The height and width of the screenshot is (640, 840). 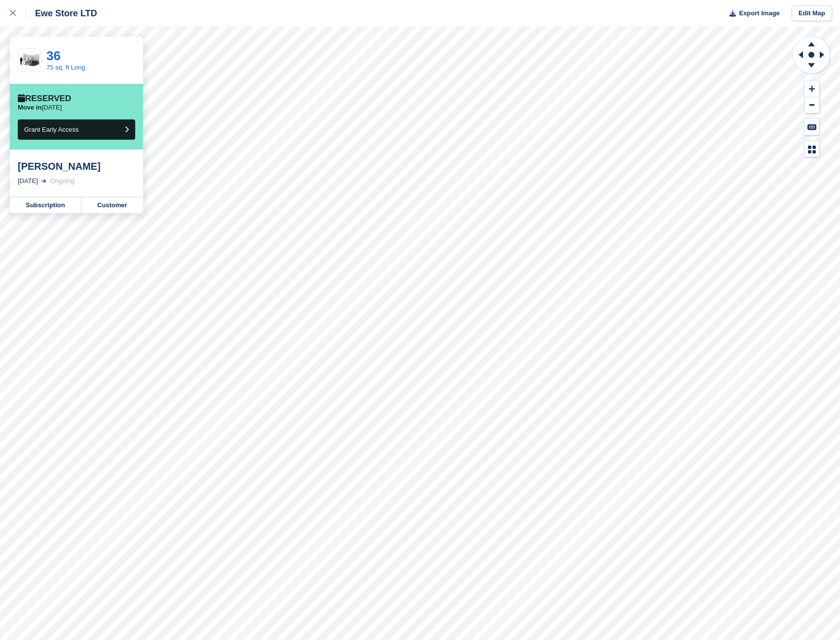 I want to click on a: 75 sq. ft Long, so click(x=66, y=67).